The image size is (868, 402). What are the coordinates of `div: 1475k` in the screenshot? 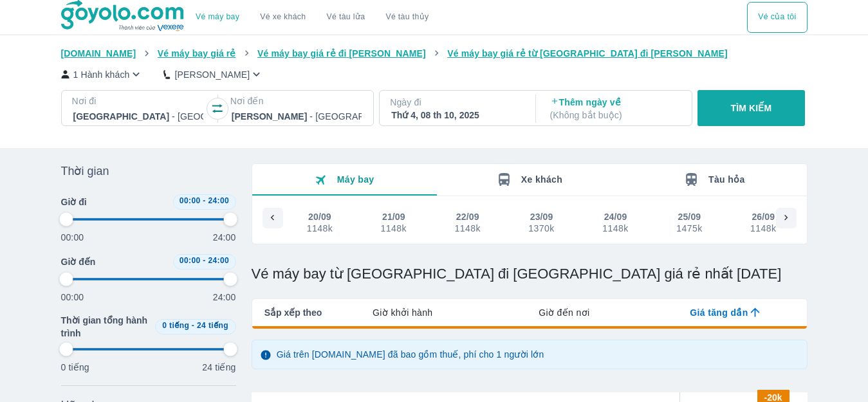 It's located at (689, 228).